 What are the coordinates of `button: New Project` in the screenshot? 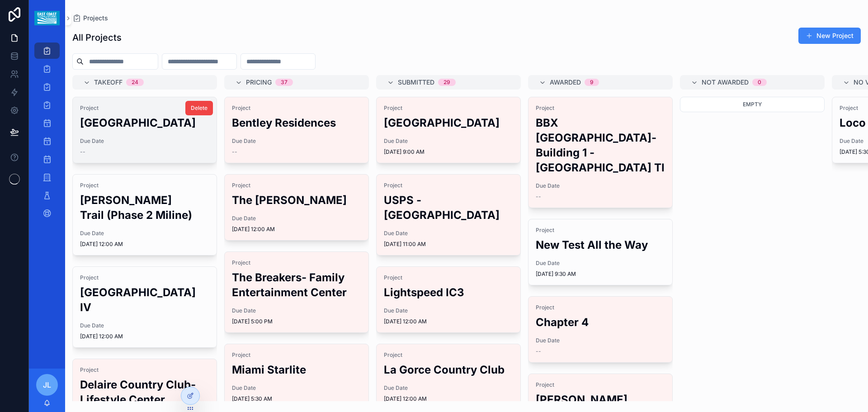 It's located at (830, 36).